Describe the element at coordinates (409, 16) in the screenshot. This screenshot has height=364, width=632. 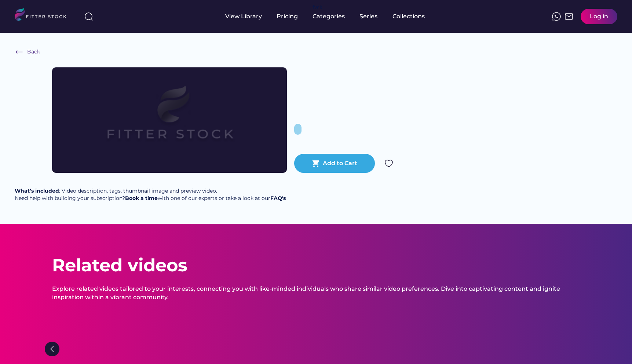
I see `div: Collections` at that location.